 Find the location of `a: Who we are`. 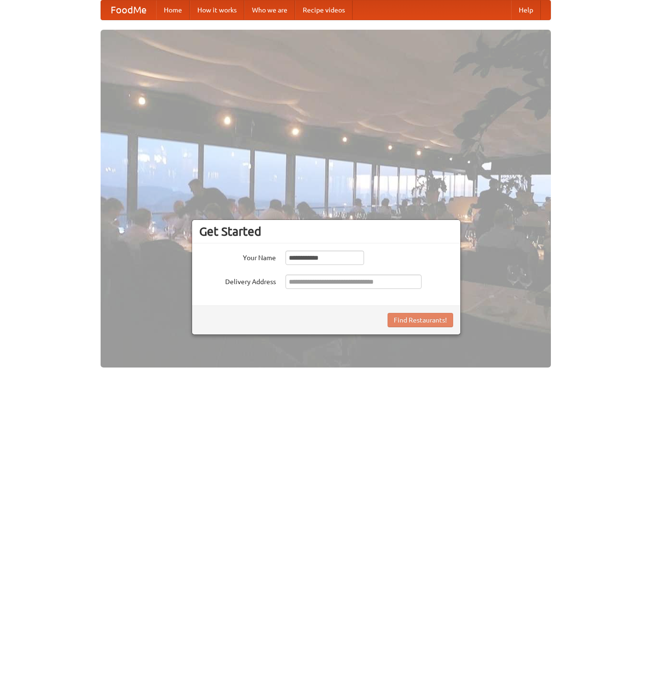

a: Who we are is located at coordinates (270, 10).